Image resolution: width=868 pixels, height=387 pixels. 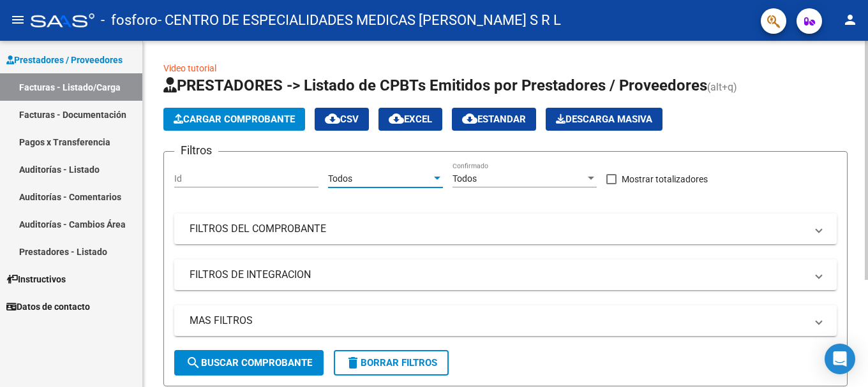 What do you see at coordinates (506, 229) in the screenshot?
I see `mat-expansion-panel-header: FILTROS DEL COMPROBANTE` at bounding box center [506, 229].